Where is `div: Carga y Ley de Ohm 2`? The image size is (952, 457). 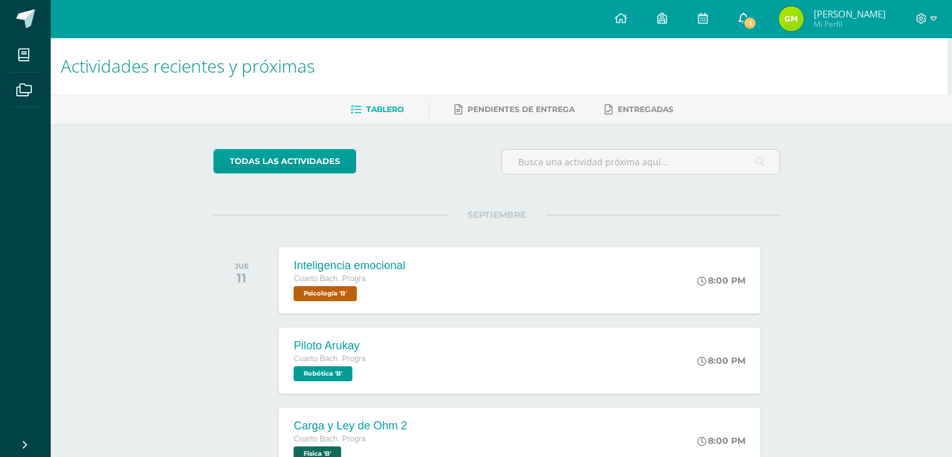 div: Carga y Ley de Ohm 2 is located at coordinates (350, 425).